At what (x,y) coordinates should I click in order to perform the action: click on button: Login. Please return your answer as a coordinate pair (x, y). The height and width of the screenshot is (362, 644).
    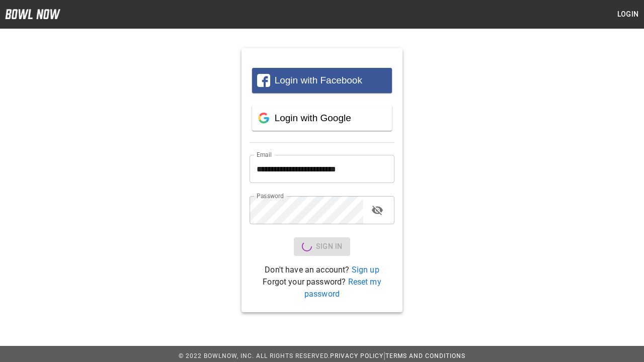
    Looking at the image, I should click on (628, 14).